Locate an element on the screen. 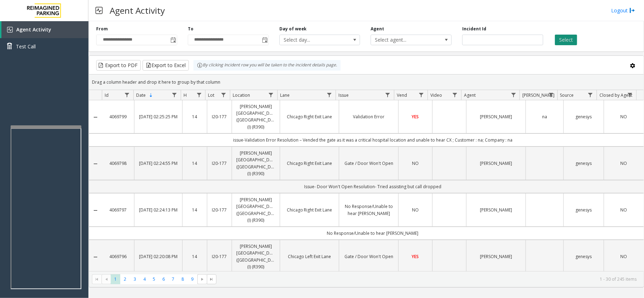 The height and width of the screenshot is (298, 644). img: pageIcon is located at coordinates (99, 10).